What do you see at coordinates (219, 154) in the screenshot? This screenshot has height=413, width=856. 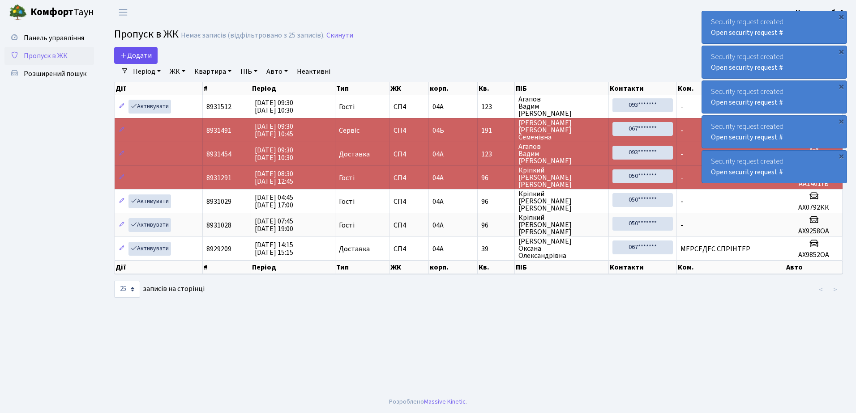 I see `span: 8931454` at bounding box center [219, 154].